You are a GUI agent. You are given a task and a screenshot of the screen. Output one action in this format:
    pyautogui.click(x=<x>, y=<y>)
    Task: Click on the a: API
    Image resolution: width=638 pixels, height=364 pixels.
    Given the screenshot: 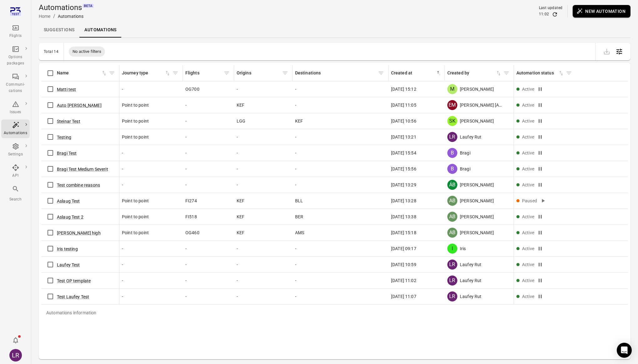 What is the action you would take?
    pyautogui.click(x=15, y=171)
    